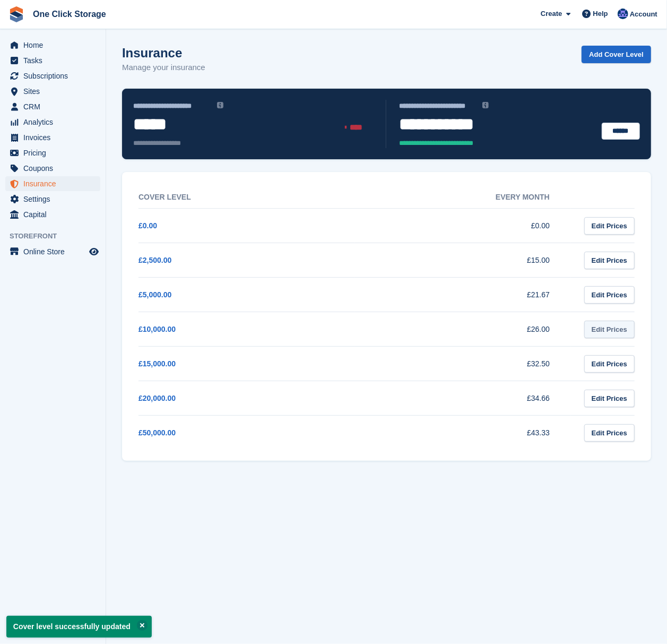 This screenshot has width=667, height=644. I want to click on a: £5,000.00, so click(155, 295).